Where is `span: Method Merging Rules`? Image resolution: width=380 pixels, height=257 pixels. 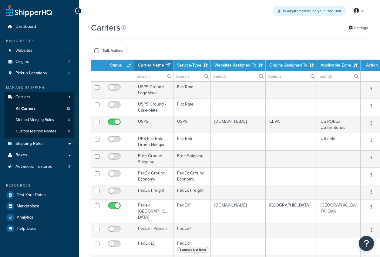
span: Method Merging Rules is located at coordinates (35, 120).